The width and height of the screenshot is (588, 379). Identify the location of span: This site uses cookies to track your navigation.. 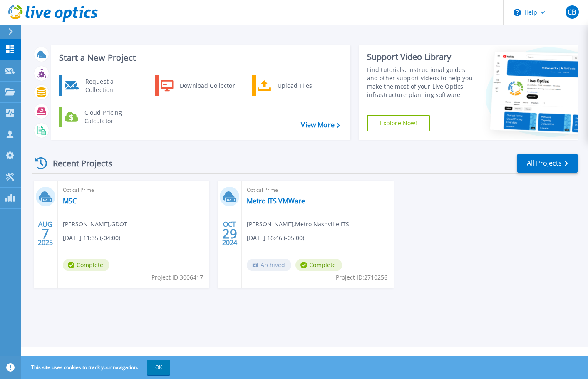
(97, 367).